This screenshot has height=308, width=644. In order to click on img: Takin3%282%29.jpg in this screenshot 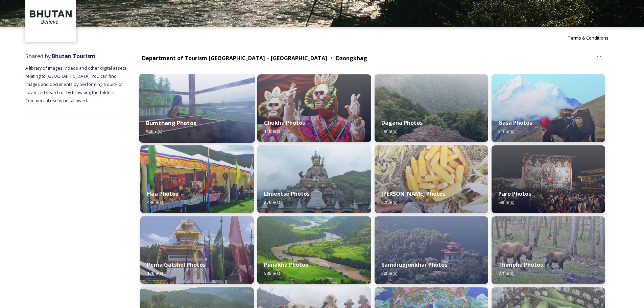, I will do `click(549, 250)`.